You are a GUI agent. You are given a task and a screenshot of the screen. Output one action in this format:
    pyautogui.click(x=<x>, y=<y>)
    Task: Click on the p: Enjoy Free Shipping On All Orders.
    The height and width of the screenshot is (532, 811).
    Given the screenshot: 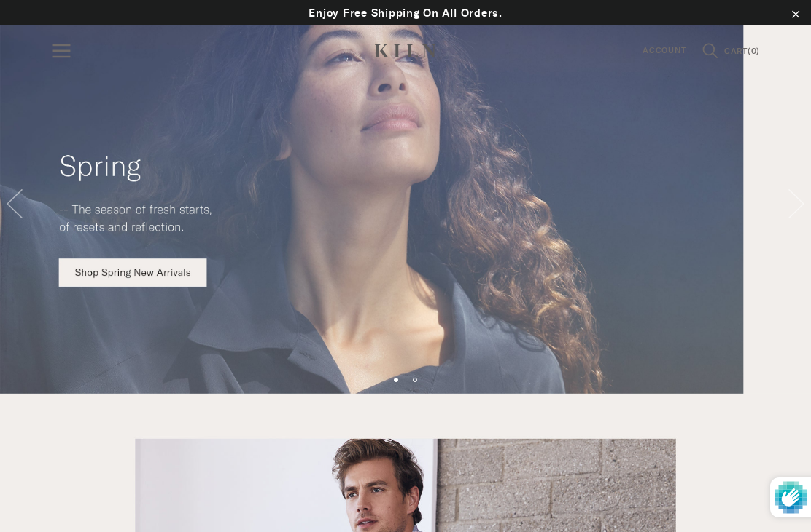 What is the action you would take?
    pyautogui.click(x=405, y=13)
    